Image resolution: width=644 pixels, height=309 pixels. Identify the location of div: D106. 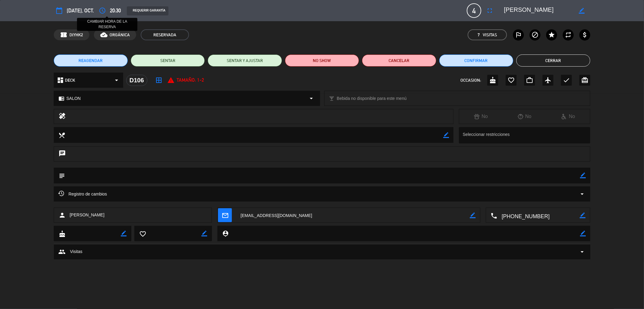
(137, 80).